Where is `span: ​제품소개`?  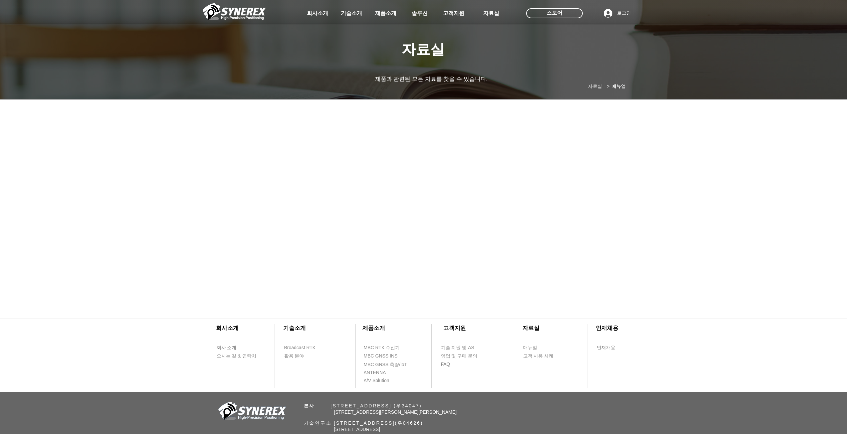
span: ​제품소개 is located at coordinates (374, 328).